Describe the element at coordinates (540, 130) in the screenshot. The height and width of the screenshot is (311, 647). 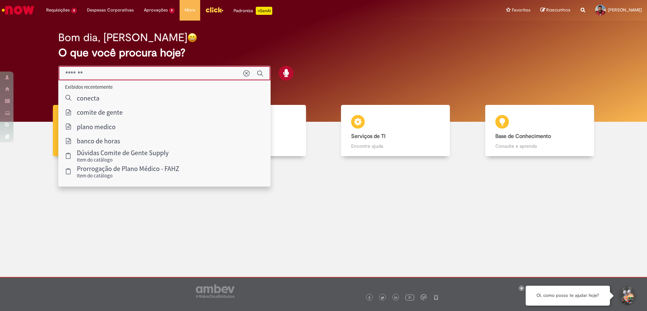
I see `a: Base de Conhecimento Consulte e aprenda` at that location.